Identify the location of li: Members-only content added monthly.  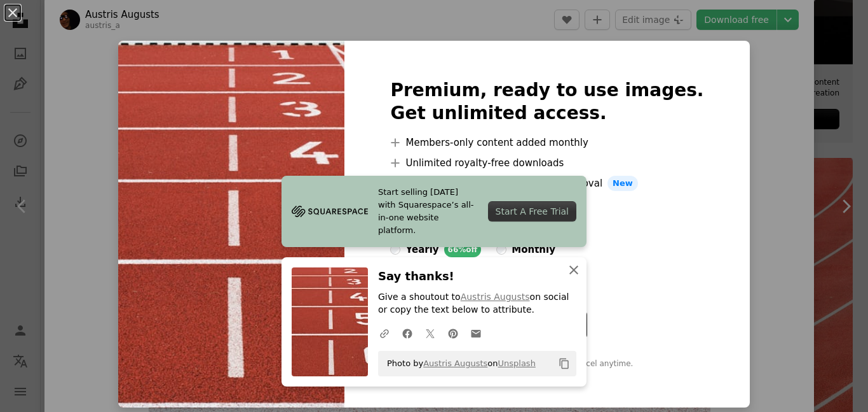
(547, 143).